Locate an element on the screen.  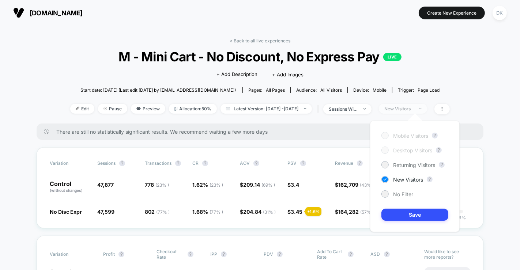
span: 3.45 is located at coordinates (296, 212).